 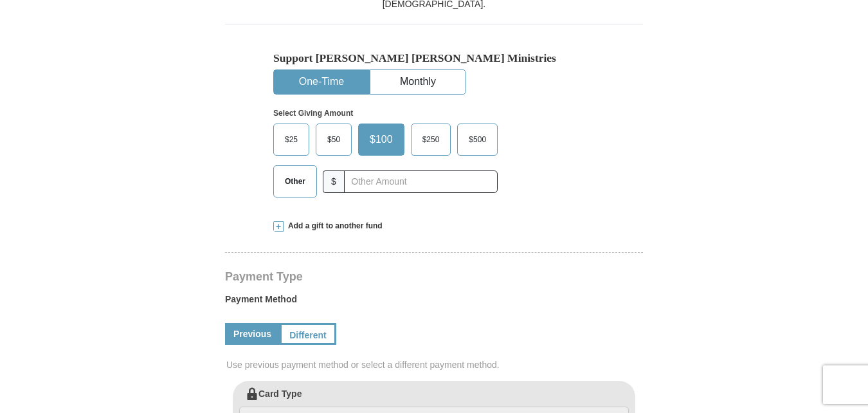 I want to click on a: Different, so click(x=308, y=334).